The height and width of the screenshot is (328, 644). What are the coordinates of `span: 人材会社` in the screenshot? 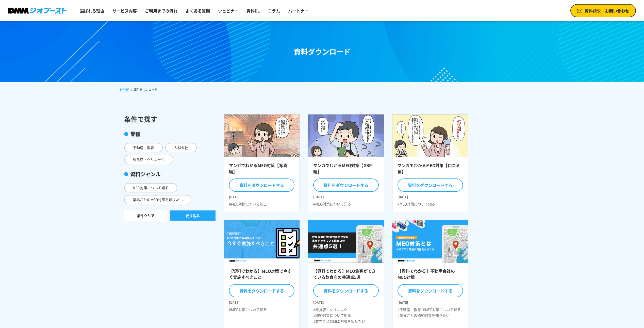 It's located at (181, 147).